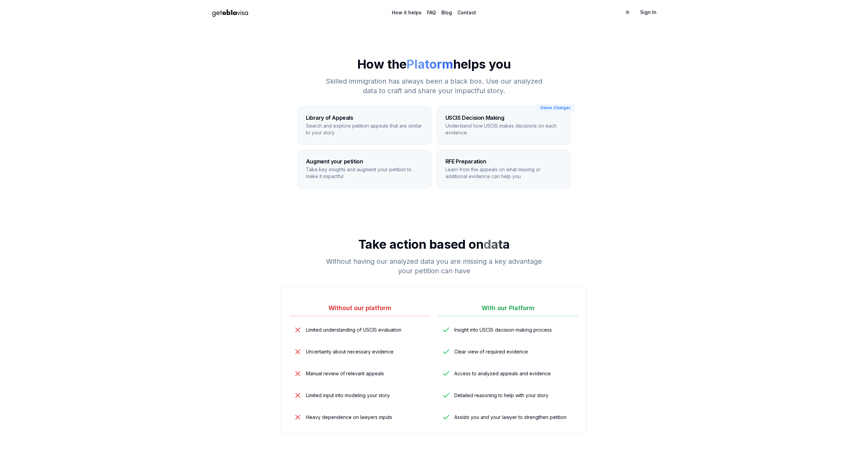 The image size is (868, 464). I want to click on a: FAQ, so click(431, 13).